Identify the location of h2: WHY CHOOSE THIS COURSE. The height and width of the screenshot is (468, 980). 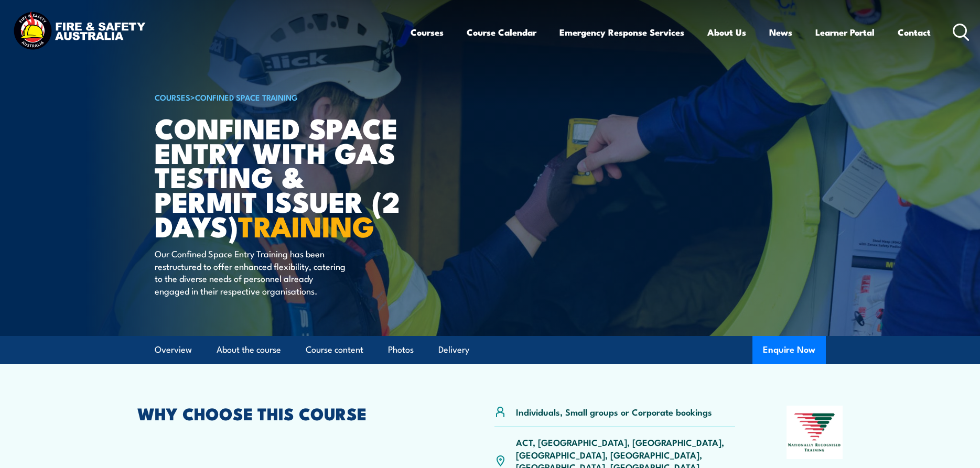
(290, 413).